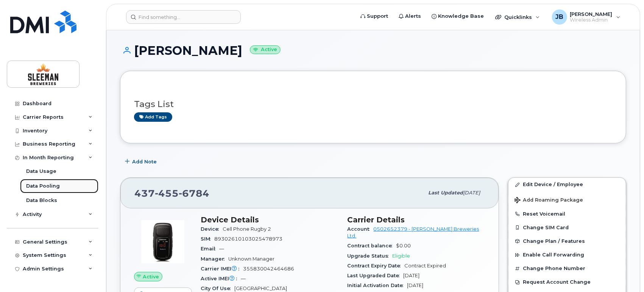 Image resolution: width=644 pixels, height=292 pixels. What do you see at coordinates (567, 214) in the screenshot?
I see `button: Reset Voicemail` at bounding box center [567, 214].